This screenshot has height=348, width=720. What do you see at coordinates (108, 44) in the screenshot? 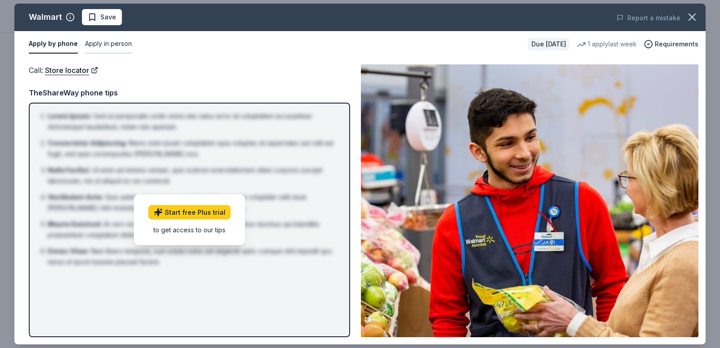
I see `button: Apply in person` at bounding box center [108, 44].